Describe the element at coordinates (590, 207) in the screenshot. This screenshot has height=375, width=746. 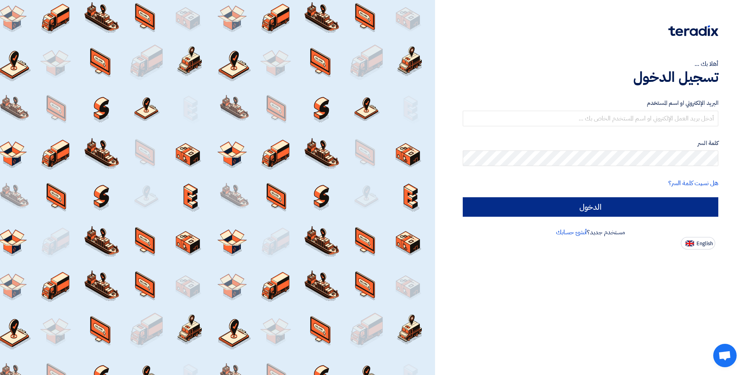
I see `input: الدخول` at that location.